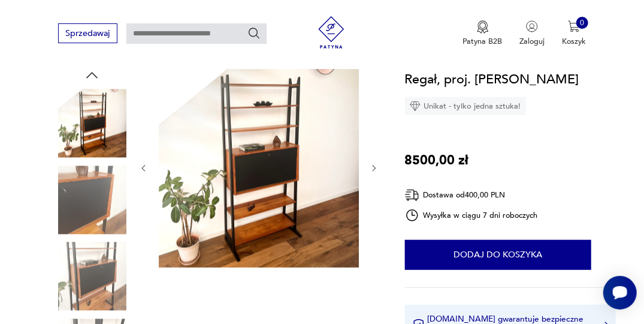 This screenshot has width=644, height=324. What do you see at coordinates (483, 34) in the screenshot?
I see `button: Patyna B2B` at bounding box center [483, 34].